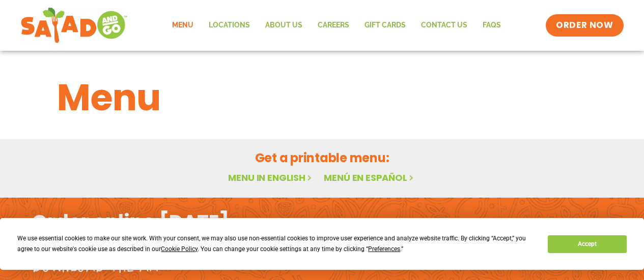 Image resolution: width=644 pixels, height=280 pixels. Describe the element at coordinates (322, 157) in the screenshot. I see `h2: Get a printable menu:` at that location.